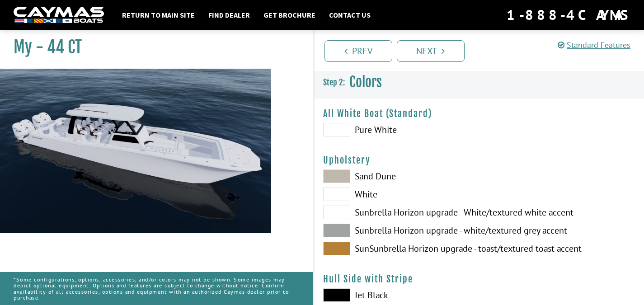  Describe the element at coordinates (396, 231) in the screenshot. I see `label: Sunbrella Horizon upgrade - white/textured grey accent` at that location.